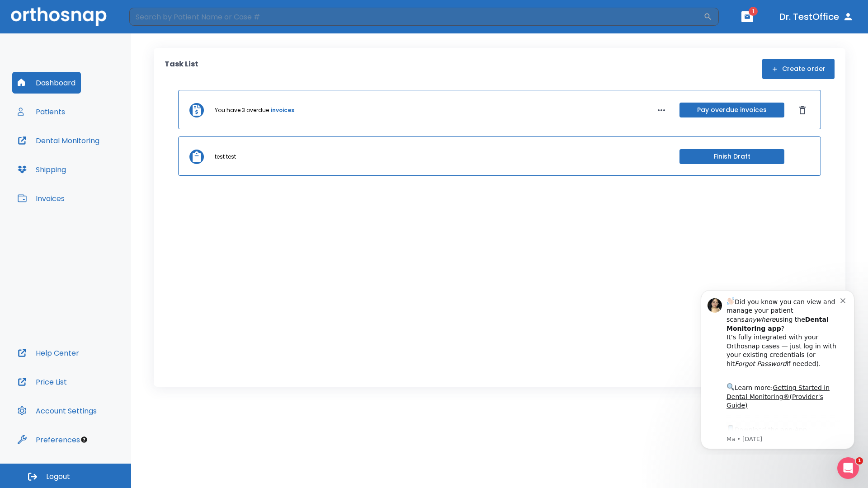 The width and height of the screenshot is (868, 488). Describe the element at coordinates (58, 141) in the screenshot. I see `a: Dental Monitoring` at that location.